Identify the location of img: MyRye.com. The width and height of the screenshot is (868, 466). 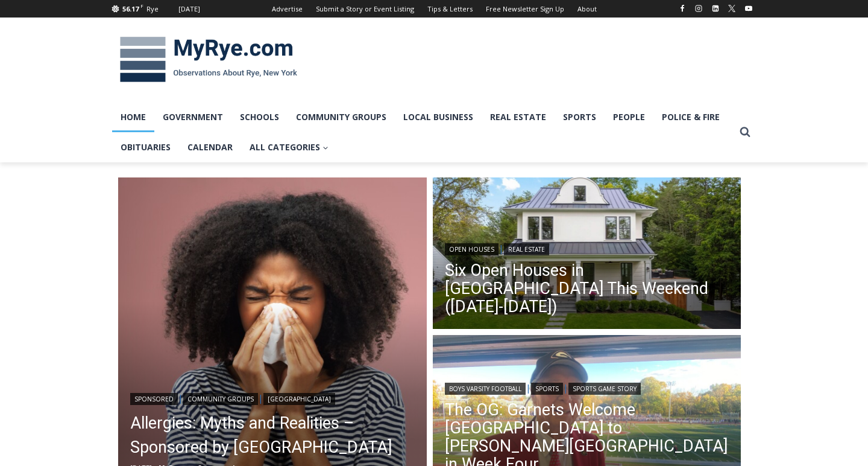
(208, 60).